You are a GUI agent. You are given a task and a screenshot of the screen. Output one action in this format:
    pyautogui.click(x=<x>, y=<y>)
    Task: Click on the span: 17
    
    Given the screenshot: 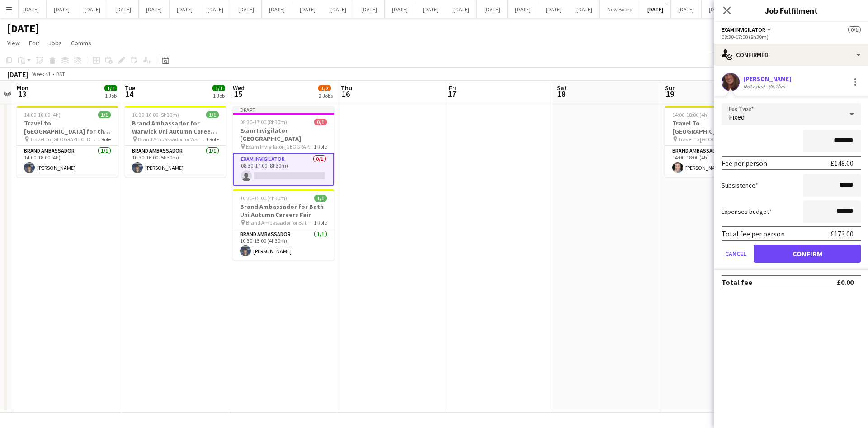 What is the action you would take?
    pyautogui.click(x=451, y=93)
    